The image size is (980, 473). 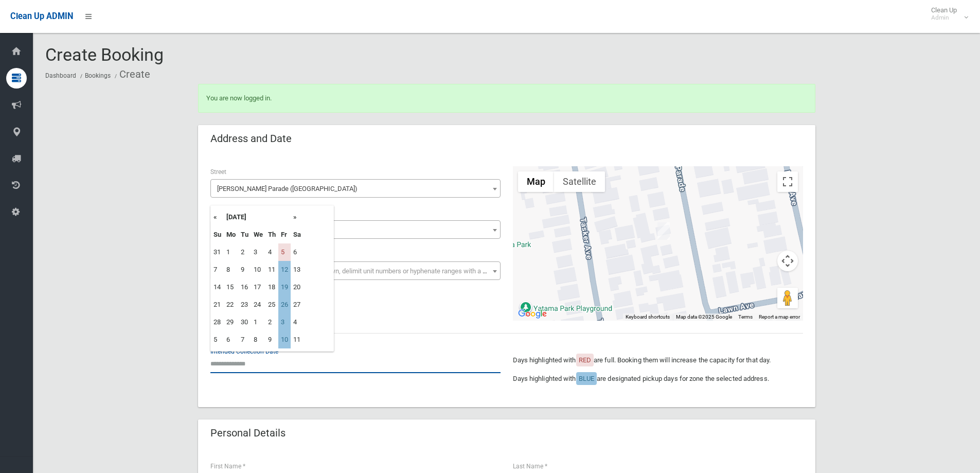 What do you see at coordinates (231, 305) in the screenshot?
I see `td: 22` at bounding box center [231, 305].